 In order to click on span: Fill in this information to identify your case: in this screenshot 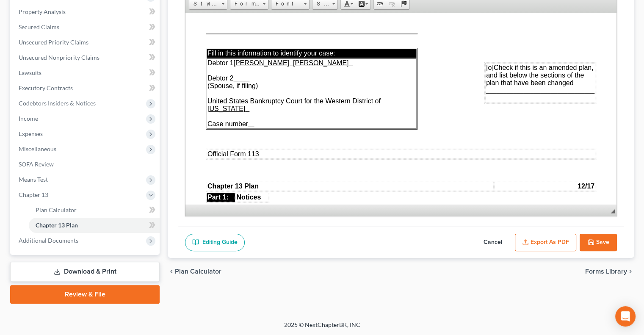, I will do `click(86, 40)`.